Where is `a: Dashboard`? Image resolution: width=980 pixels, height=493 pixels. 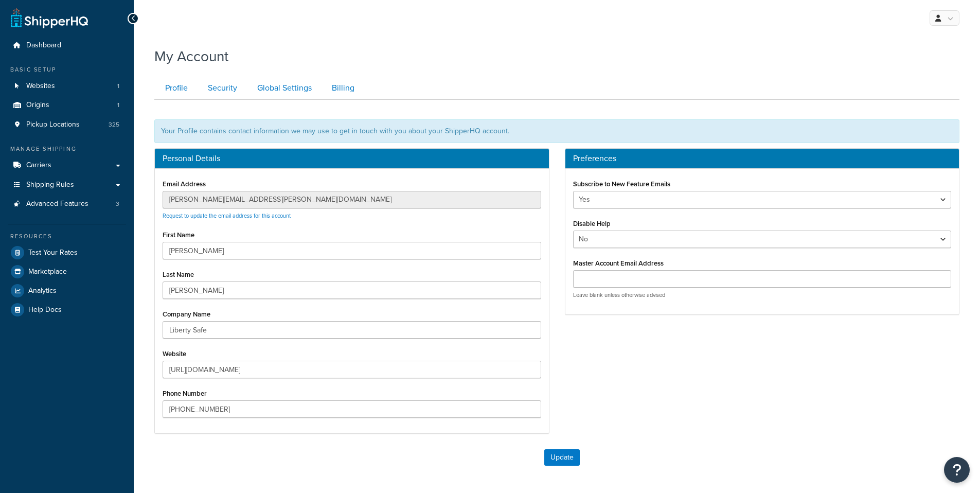 a: Dashboard is located at coordinates (67, 45).